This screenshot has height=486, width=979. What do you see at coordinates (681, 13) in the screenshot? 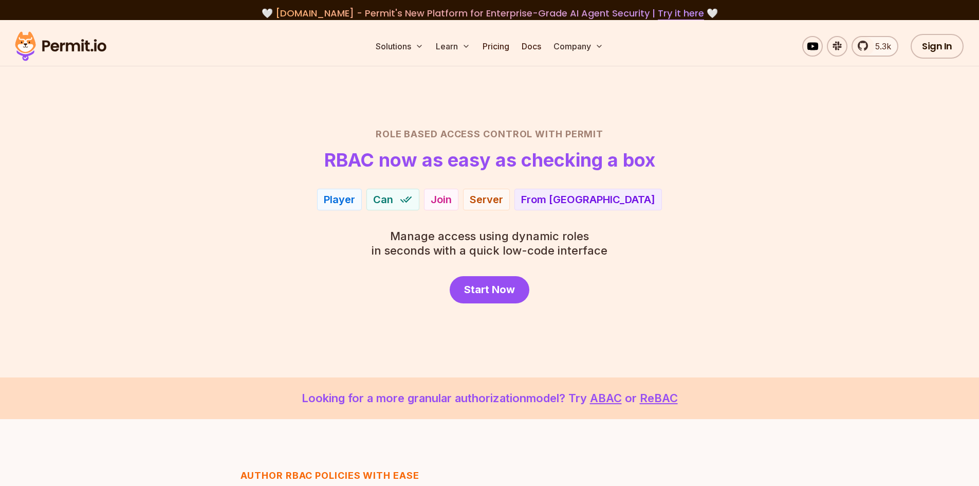
I see `a: Try it here` at bounding box center [681, 13].